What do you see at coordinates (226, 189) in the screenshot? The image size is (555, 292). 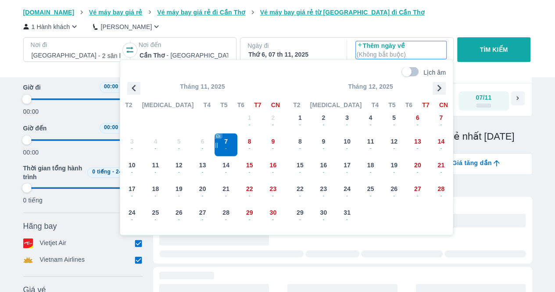 I see `span: 21` at bounding box center [226, 189].